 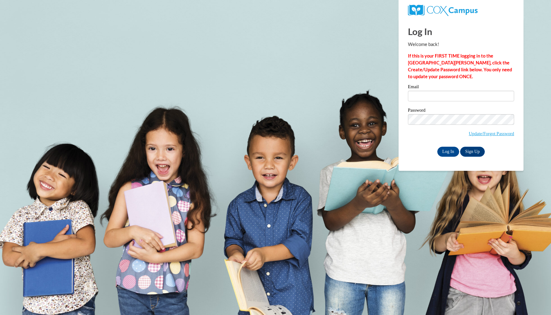 I want to click on a: Sign Up, so click(x=473, y=152).